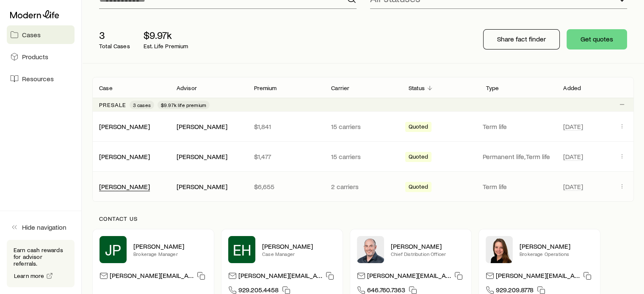 The height and width of the screenshot is (294, 644). I want to click on a: Get quotes, so click(597, 39).